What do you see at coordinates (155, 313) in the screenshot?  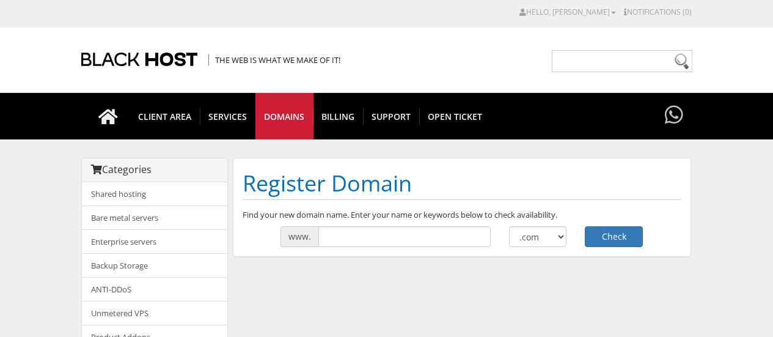 I see `a: Unmetered VPS` at bounding box center [155, 313].